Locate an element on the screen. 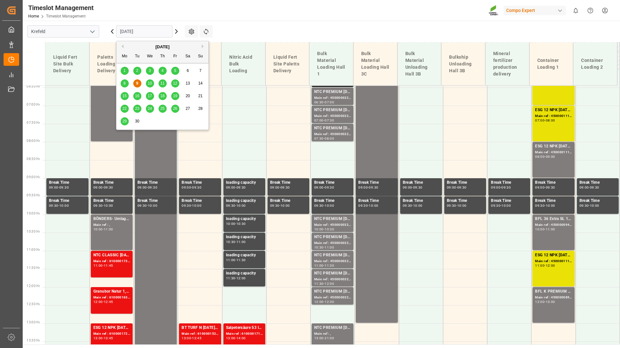  div: loading capacity is located at coordinates (244, 256).